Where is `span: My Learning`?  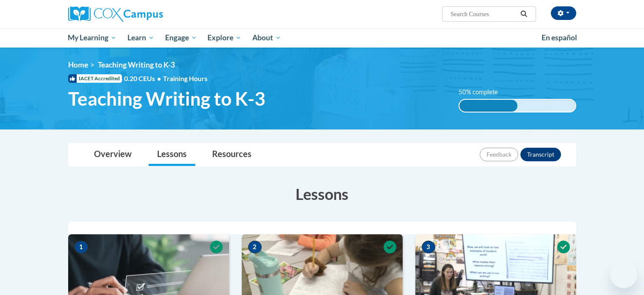 span: My Learning is located at coordinates (92, 38).